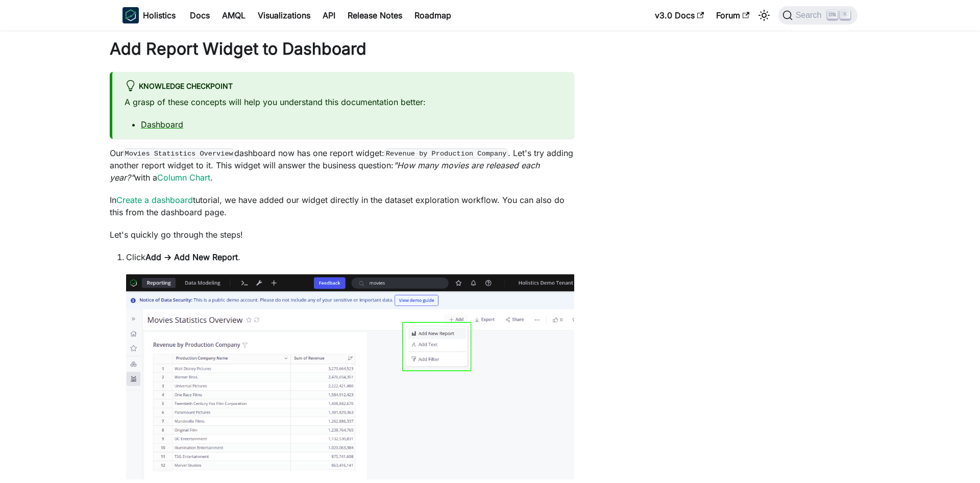 Image resolution: width=980 pixels, height=483 pixels. What do you see at coordinates (764, 16) in the screenshot?
I see `button: Switch between dark and light mode (currently light mode)` at bounding box center [764, 16].